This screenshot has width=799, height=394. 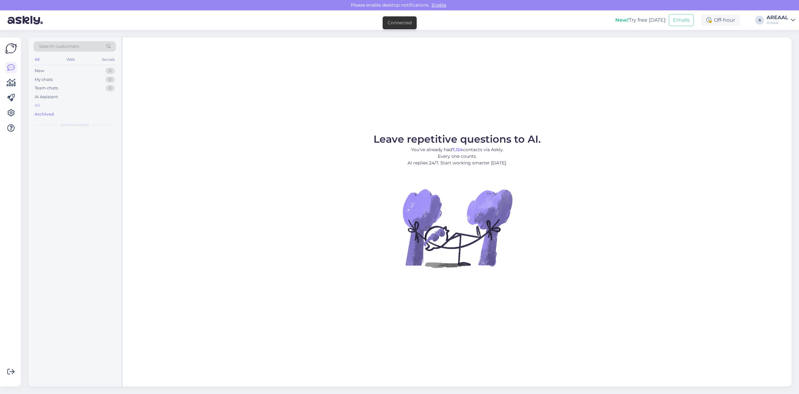 I want to click on div: Socials, so click(x=108, y=60).